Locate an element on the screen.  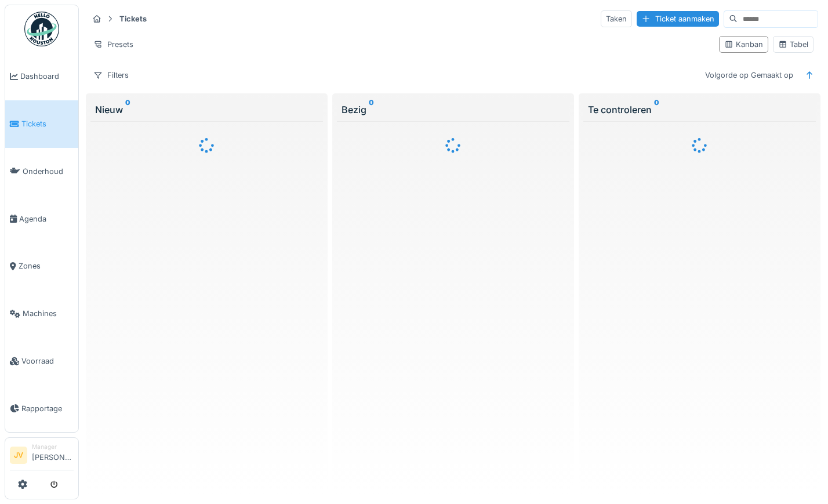
span: Rapportage is located at coordinates (47, 408).